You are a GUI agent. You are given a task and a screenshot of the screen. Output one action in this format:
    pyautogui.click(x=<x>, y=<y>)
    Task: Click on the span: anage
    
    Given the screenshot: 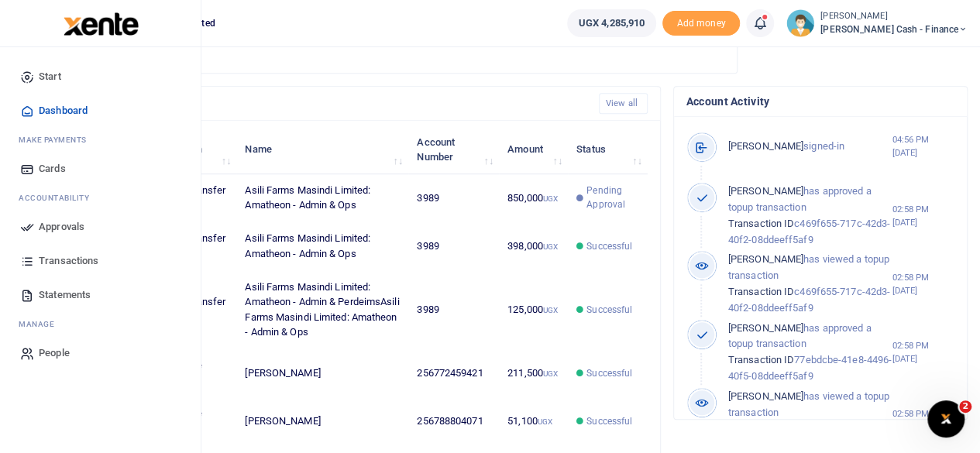 What is the action you would take?
    pyautogui.click(x=40, y=324)
    